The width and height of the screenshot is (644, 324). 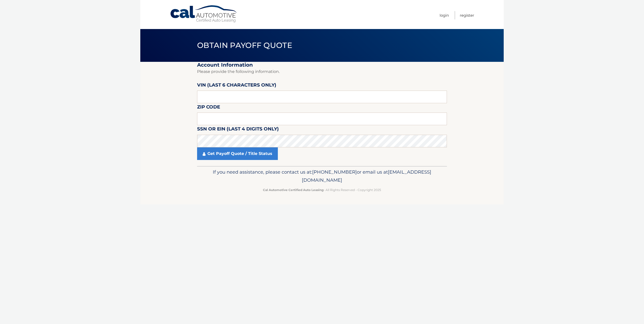 I want to click on p: - All Rights Reserved - Copyright 2025, so click(x=322, y=190).